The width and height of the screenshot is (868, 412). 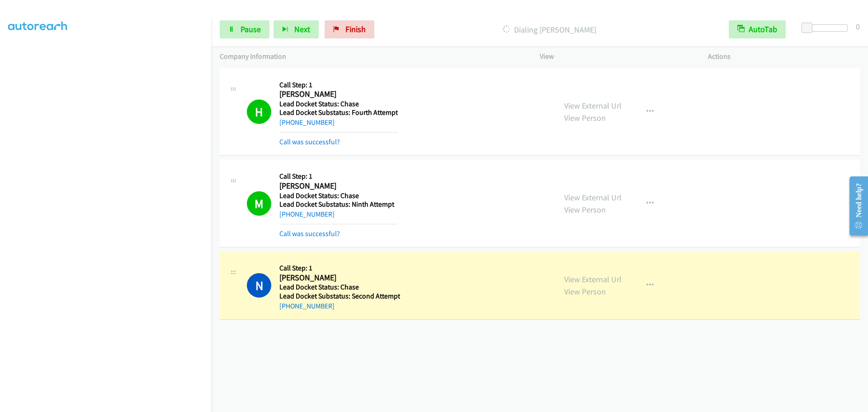 What do you see at coordinates (827, 28) in the screenshot?
I see `div: Delay between calls (in seconds)` at bounding box center [827, 28].